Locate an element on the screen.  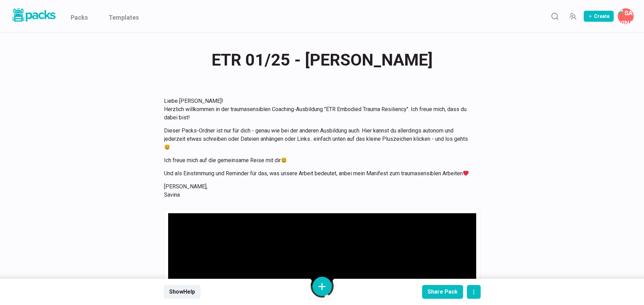
p: Ich freue mich auf die gemeinsame Reise mit dir is located at coordinates (318, 160).